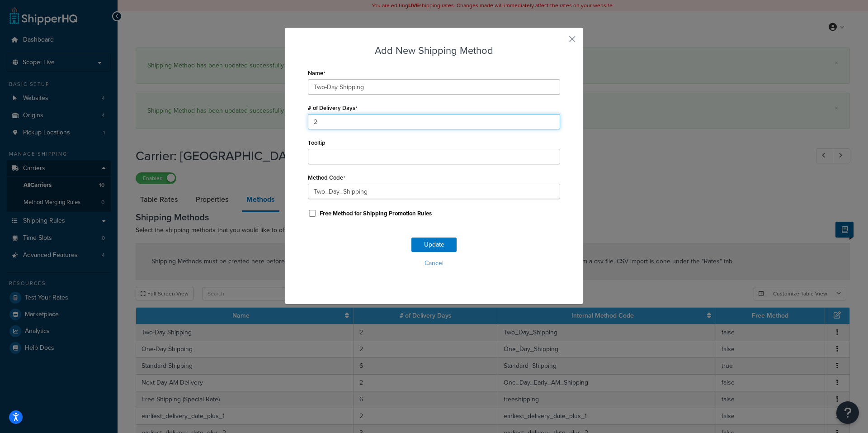 Image resolution: width=868 pixels, height=433 pixels. I want to click on button: Cancel, so click(434, 263).